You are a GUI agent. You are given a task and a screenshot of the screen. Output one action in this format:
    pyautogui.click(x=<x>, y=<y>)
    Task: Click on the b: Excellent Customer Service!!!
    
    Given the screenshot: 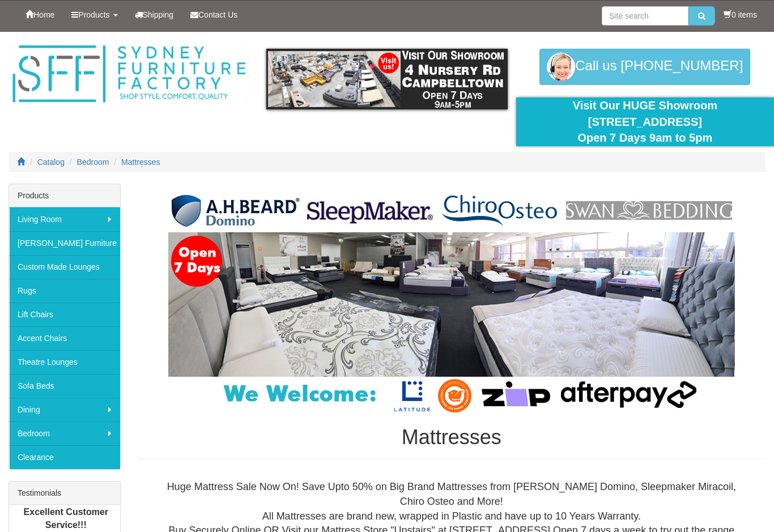 What is the action you would take?
    pyautogui.click(x=66, y=518)
    